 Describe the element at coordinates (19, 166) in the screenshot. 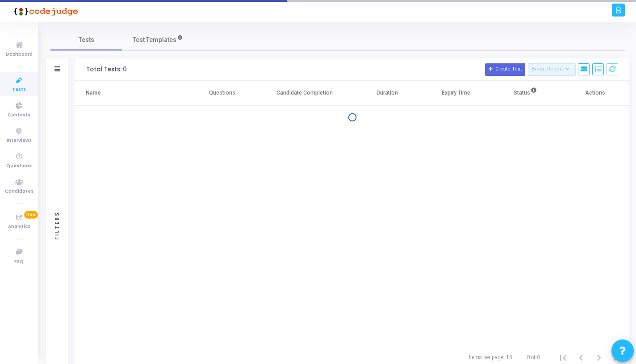

I see `span: Questions` at that location.